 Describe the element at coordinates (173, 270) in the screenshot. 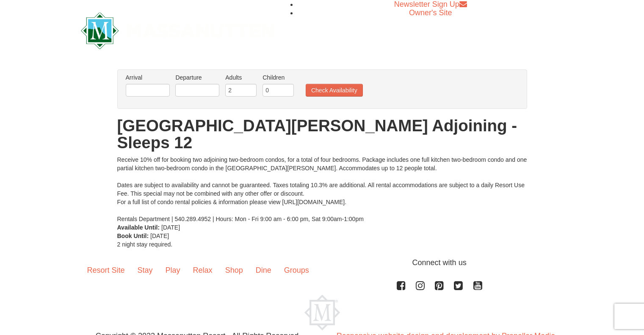

I see `a: Play` at that location.